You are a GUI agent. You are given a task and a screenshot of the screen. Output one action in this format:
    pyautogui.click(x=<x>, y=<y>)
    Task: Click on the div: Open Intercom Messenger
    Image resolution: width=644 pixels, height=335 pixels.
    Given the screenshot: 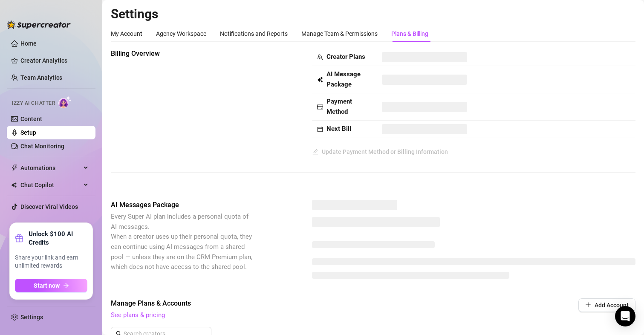 What is the action you would take?
    pyautogui.click(x=625, y=316)
    